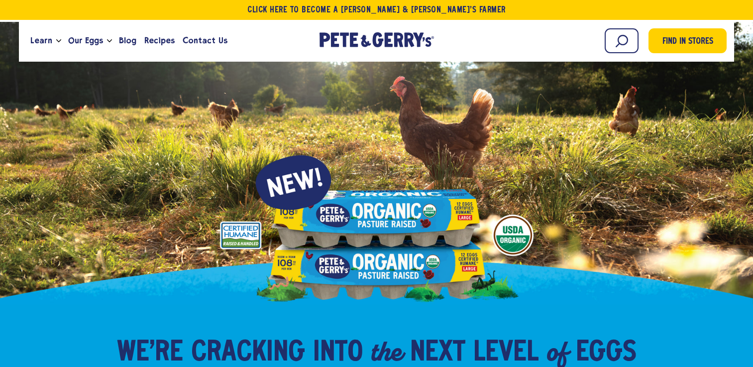  Describe the element at coordinates (127, 40) in the screenshot. I see `span: Blog` at that location.